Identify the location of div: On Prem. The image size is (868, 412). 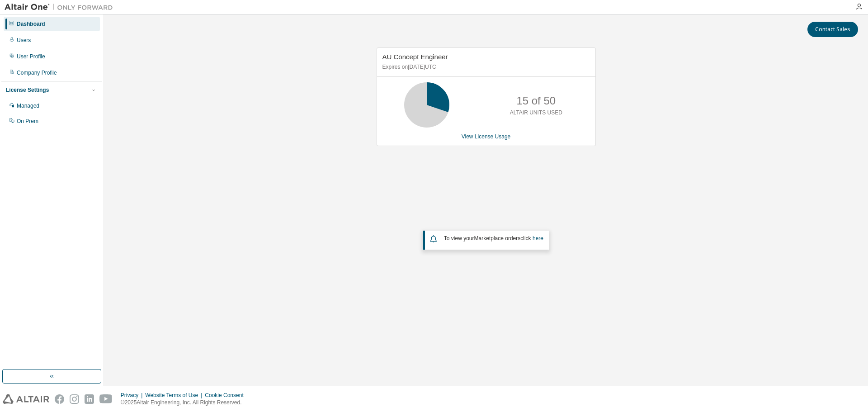
(28, 121).